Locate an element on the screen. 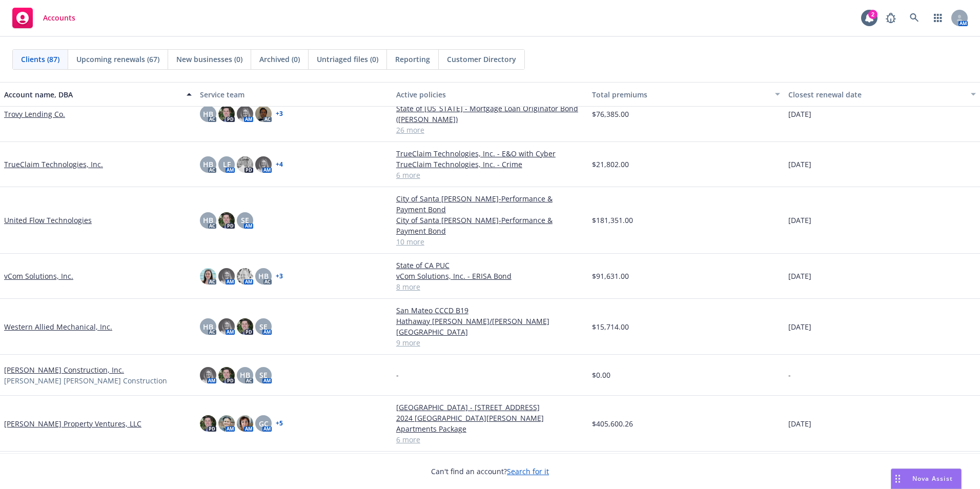 This screenshot has height=489, width=980. span: $0.00 is located at coordinates (602, 375).